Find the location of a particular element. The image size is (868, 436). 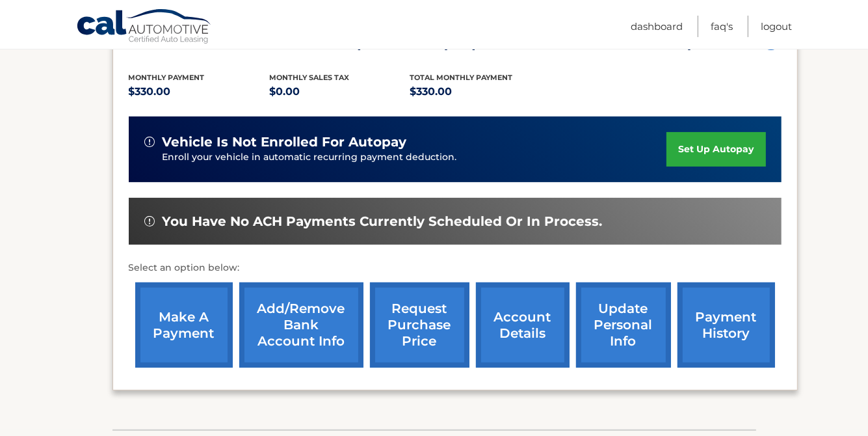

a: set up autopay is located at coordinates (716, 149).